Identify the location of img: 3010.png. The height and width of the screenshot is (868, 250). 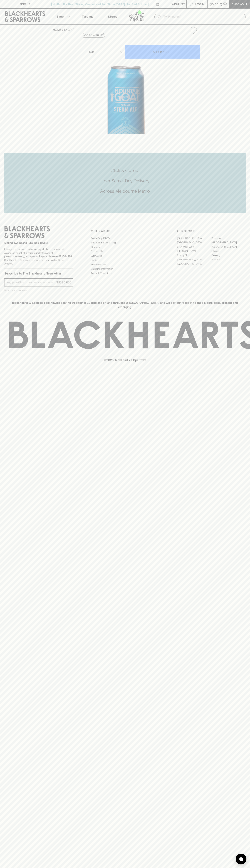
(125, 85).